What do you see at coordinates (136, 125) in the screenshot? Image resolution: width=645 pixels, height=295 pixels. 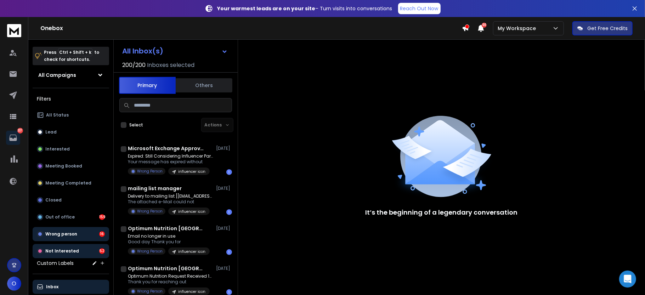 I see `label: Select` at bounding box center [136, 125].